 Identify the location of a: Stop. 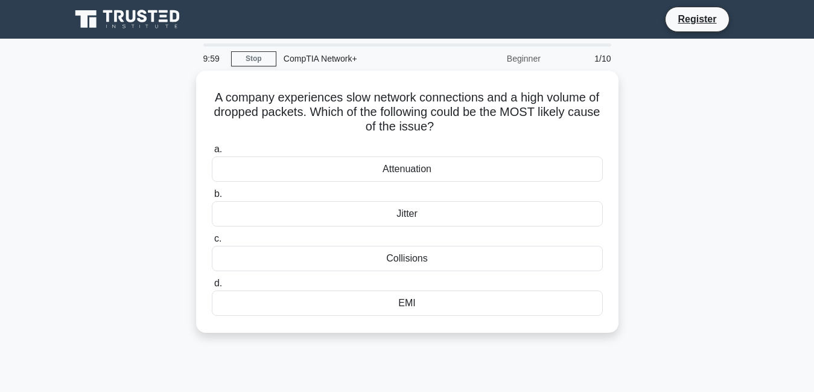
(254, 59).